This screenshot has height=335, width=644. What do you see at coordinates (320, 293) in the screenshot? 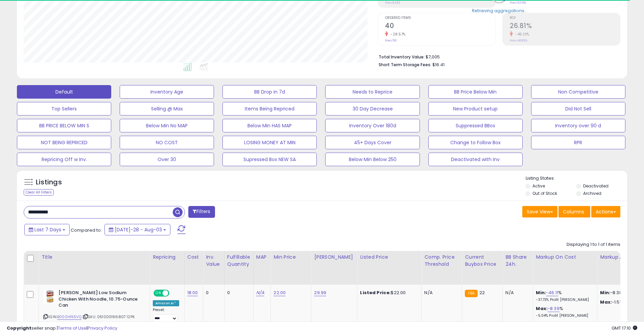
I see `a: 29.99` at bounding box center [320, 293].